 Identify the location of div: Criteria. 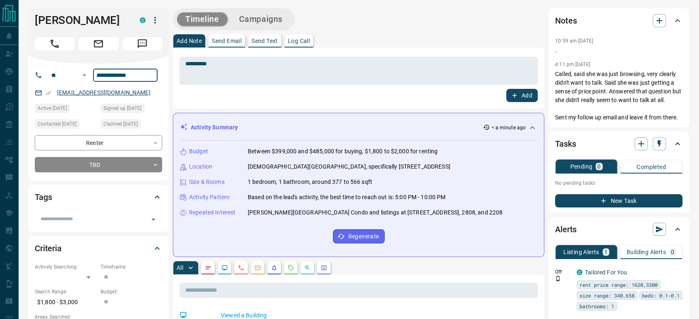
(98, 249).